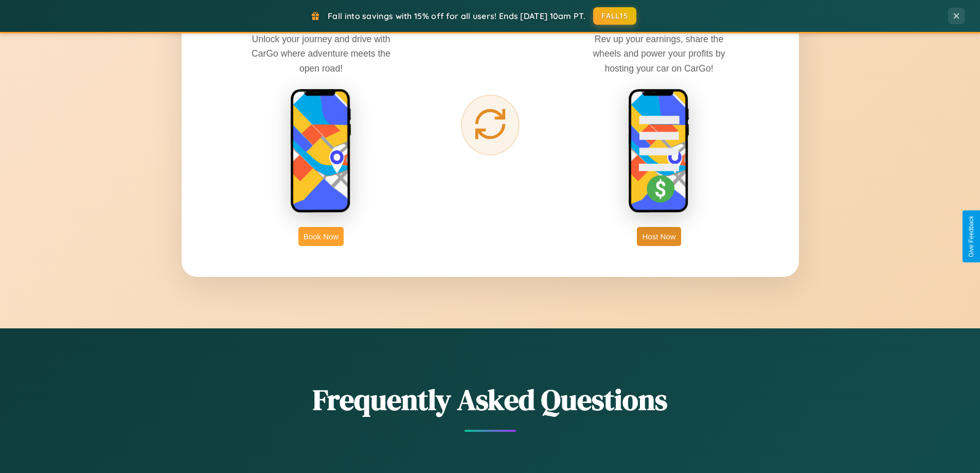 This screenshot has height=473, width=980. What do you see at coordinates (321, 53) in the screenshot?
I see `p: Unlock your journey and drive with CarGo where adventure meets the open road!` at bounding box center [321, 53].